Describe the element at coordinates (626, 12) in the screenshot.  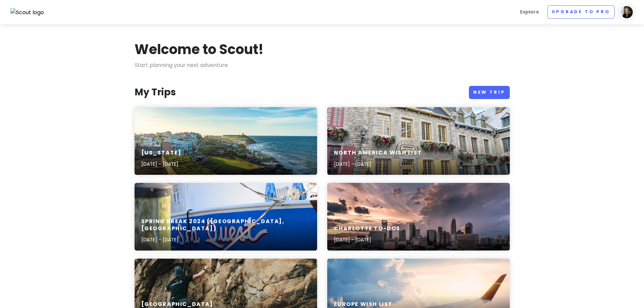
I see `img: User profile` at that location.